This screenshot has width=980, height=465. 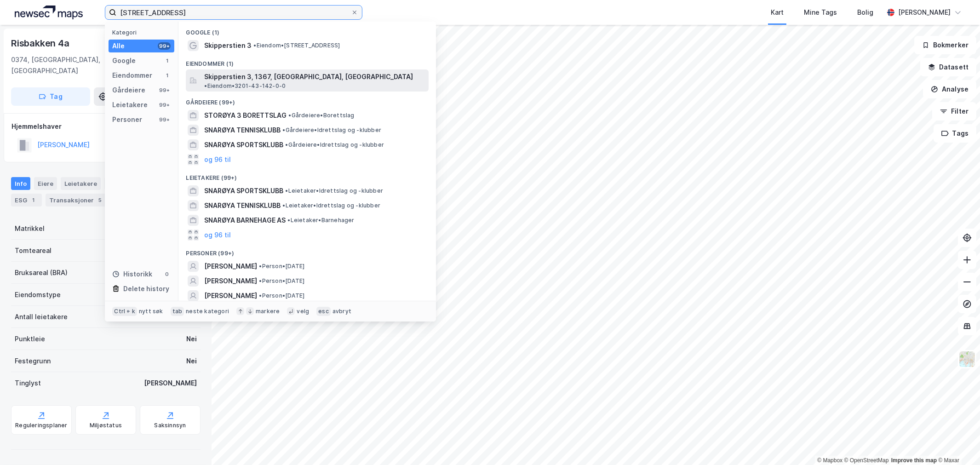 What do you see at coordinates (245, 86) in the screenshot?
I see `span: Eiendom • 3201-43-142-0-0` at bounding box center [245, 86].